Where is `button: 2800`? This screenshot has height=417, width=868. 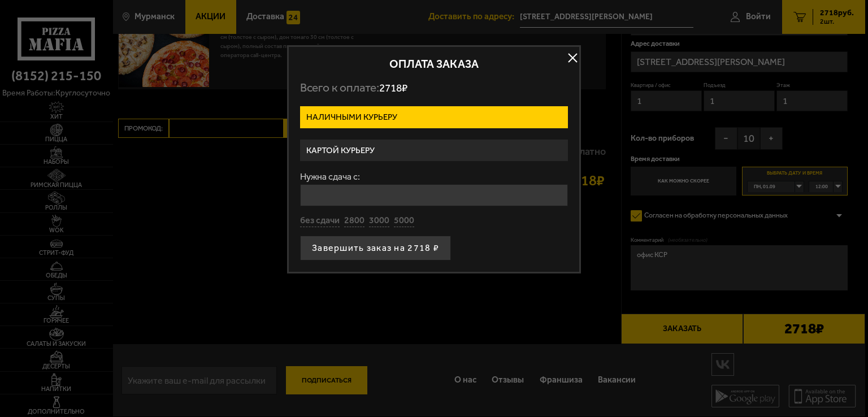 button: 2800 is located at coordinates (354, 221).